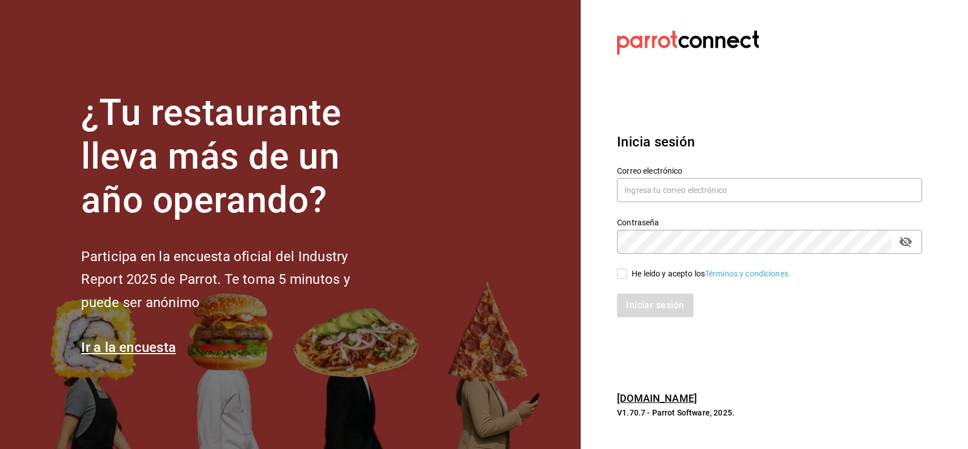 This screenshot has height=449, width=968. What do you see at coordinates (128, 347) in the screenshot?
I see `a: Ir a la encuesta` at bounding box center [128, 347].